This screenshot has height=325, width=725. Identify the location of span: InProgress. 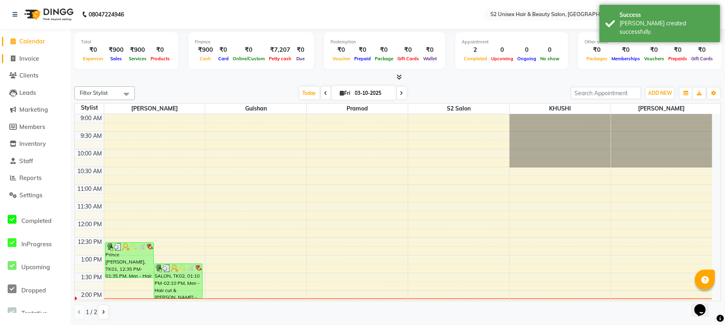
(36, 244).